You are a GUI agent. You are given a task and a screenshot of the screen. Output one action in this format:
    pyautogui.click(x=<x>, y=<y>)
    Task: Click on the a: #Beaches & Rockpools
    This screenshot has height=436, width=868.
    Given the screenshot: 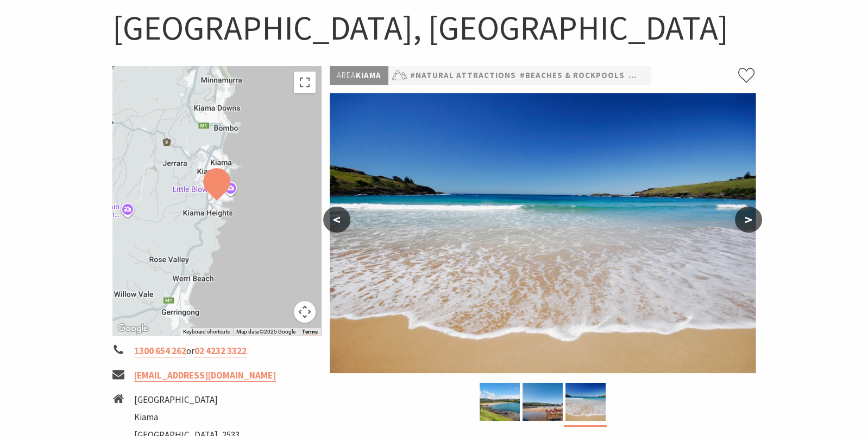 What is the action you would take?
    pyautogui.click(x=572, y=76)
    